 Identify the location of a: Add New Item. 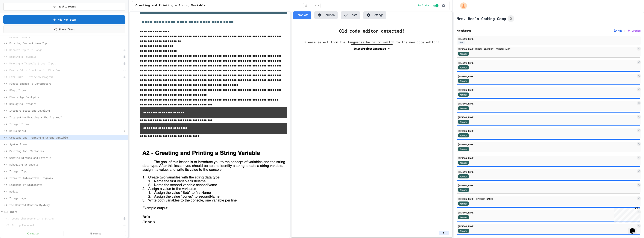
(64, 19).